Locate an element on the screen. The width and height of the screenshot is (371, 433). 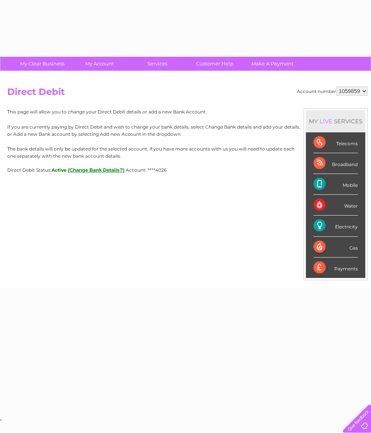
p: This page will allow you to change your Direct Debit details or add a new Bank Account. is located at coordinates (187, 112).